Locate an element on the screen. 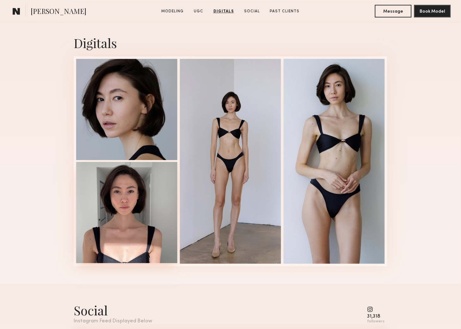  div: followers is located at coordinates (376, 321).